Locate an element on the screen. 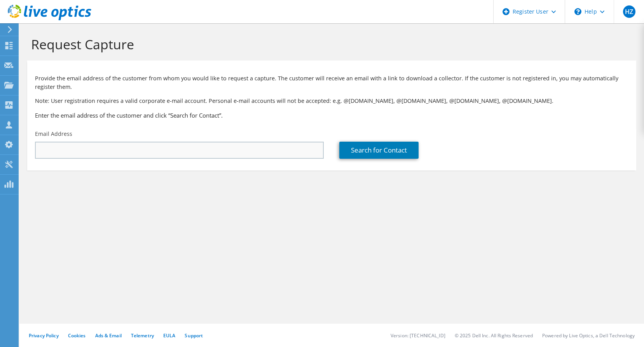  a: Cookies is located at coordinates (77, 336).